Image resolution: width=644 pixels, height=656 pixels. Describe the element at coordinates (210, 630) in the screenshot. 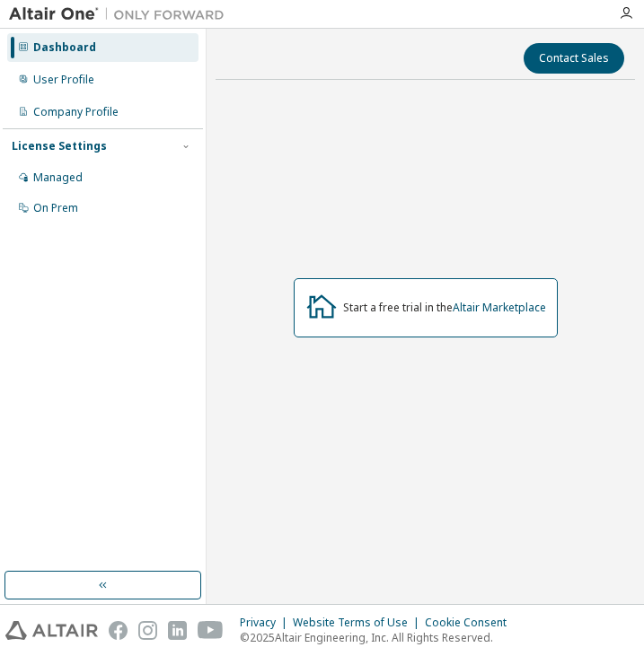

I see `img: youtube.svg` at that location.